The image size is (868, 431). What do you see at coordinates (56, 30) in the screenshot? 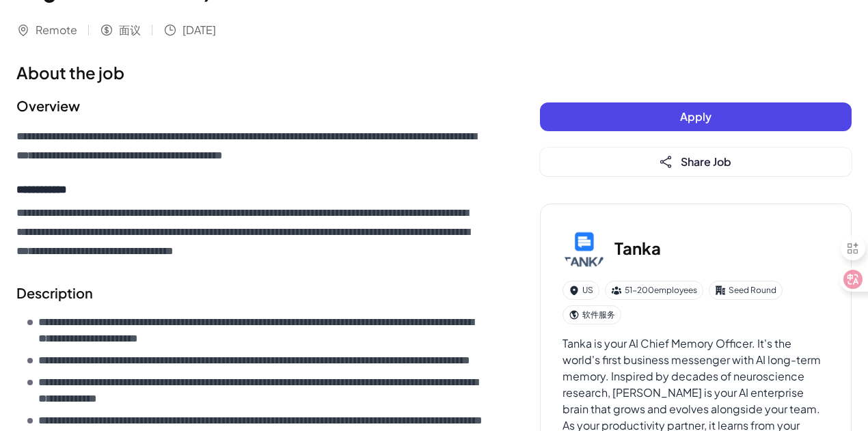
I see `span: Remote` at bounding box center [56, 30].